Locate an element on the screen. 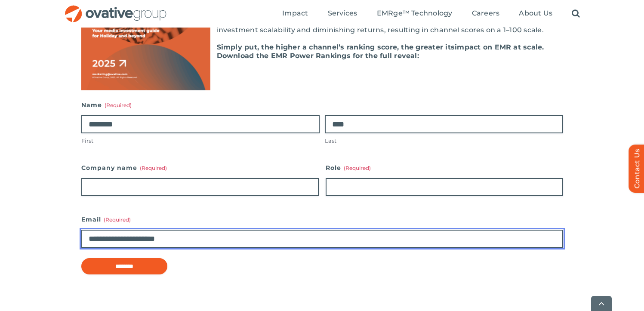 The height and width of the screenshot is (311, 644). span: Services is located at coordinates (343, 14).